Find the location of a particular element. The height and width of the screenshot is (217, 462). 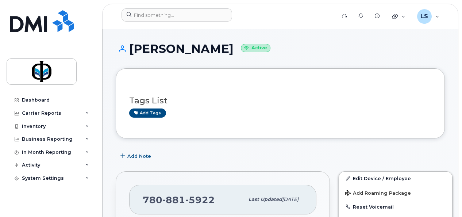

span: 5922 is located at coordinates (200, 200).